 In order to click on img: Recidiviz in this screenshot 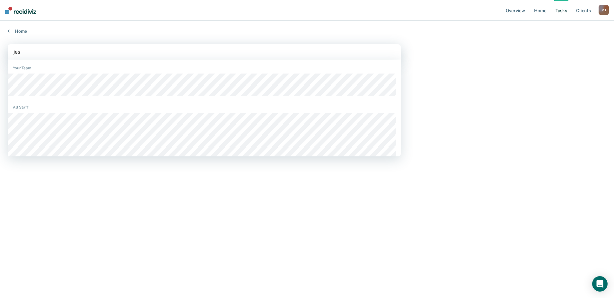, I will do `click(21, 10)`.